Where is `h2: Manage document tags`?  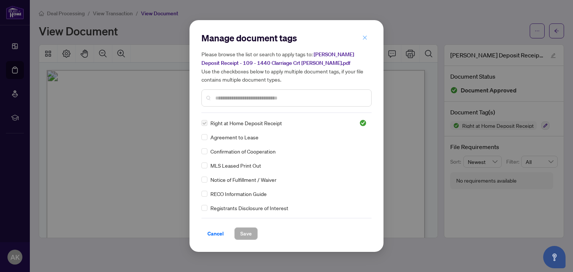
h2: Manage document tags is located at coordinates (286, 38).